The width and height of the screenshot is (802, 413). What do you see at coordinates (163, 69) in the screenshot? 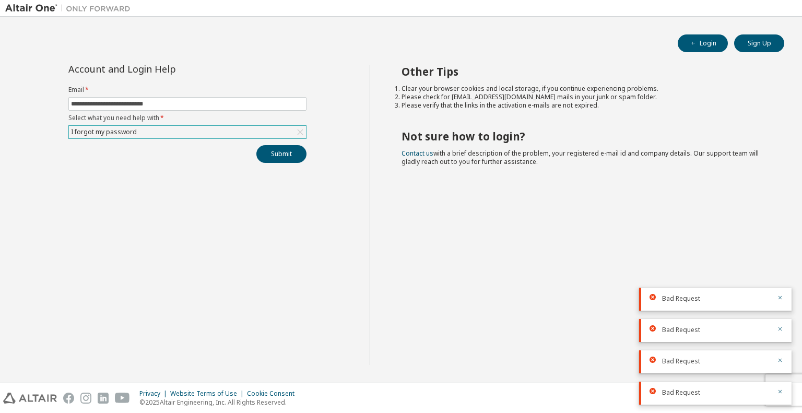
I see `div: Account and Login Help` at bounding box center [163, 69].